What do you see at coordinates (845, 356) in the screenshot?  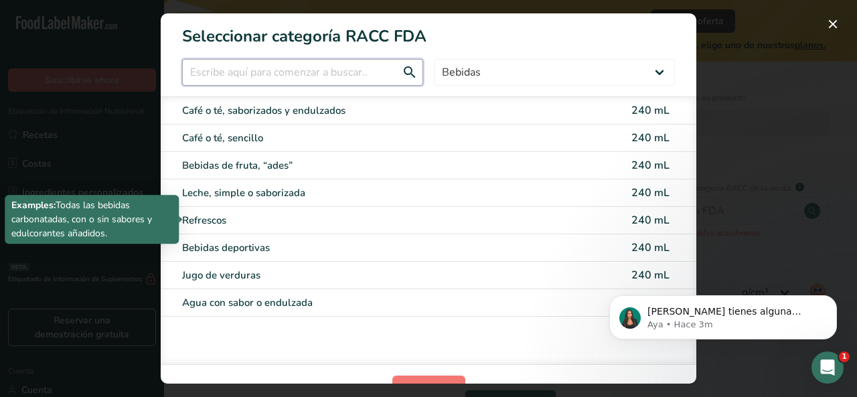 I see `font: 1` at bounding box center [845, 356].